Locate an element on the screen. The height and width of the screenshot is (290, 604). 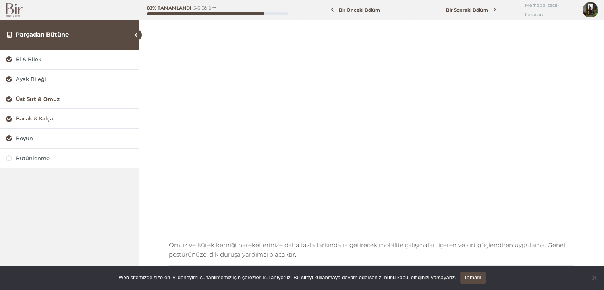
div: Bacak & Kalça is located at coordinates (74, 118).